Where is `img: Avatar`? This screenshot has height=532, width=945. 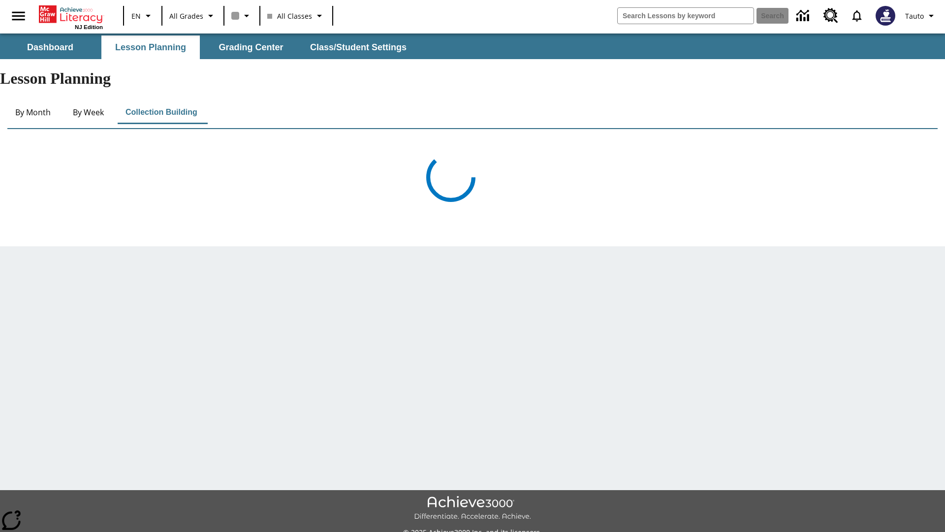
img: Avatar is located at coordinates (885, 16).